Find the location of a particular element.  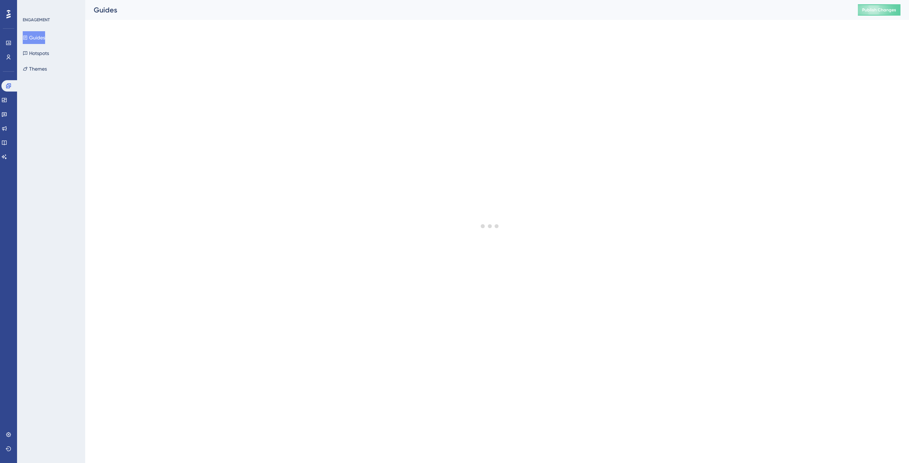

button: Guides is located at coordinates (34, 38).